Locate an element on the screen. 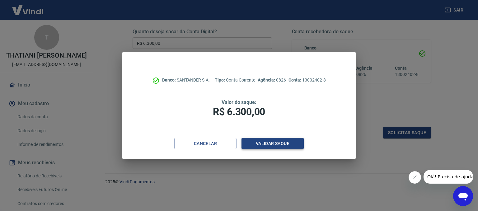  p: SANTANDER S.A. is located at coordinates (186, 80).